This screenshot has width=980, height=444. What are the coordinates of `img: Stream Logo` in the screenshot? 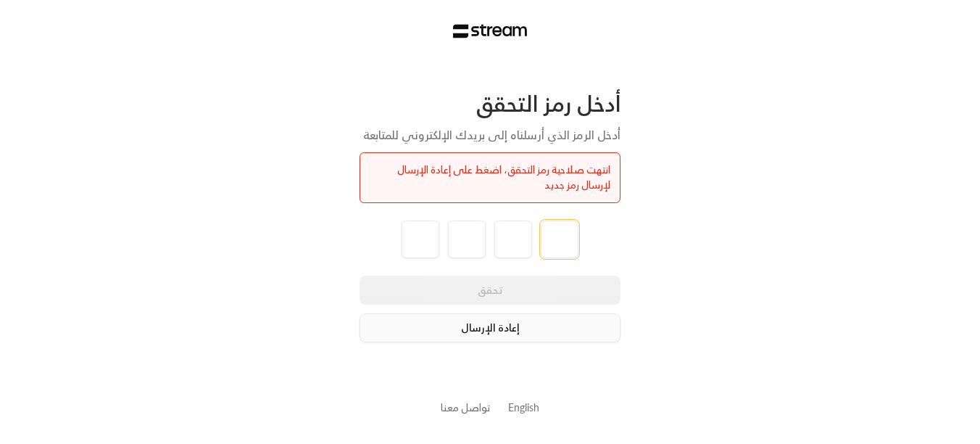 It's located at (490, 32).